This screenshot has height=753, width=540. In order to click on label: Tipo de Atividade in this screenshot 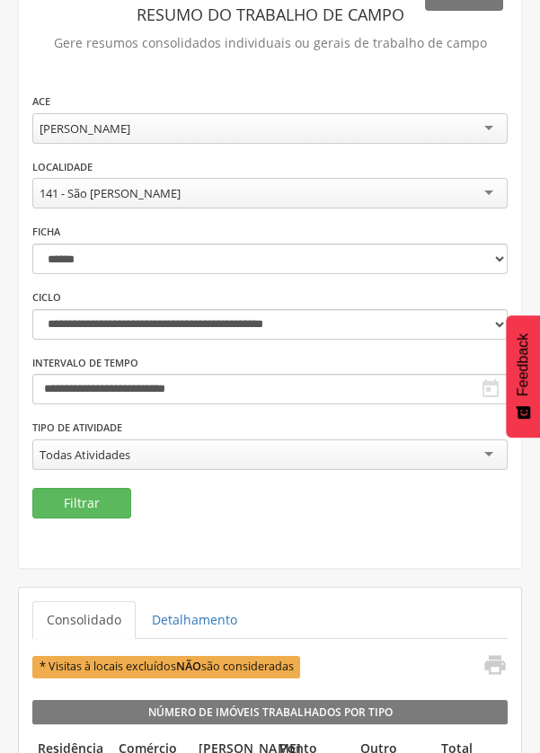, I will do `click(77, 428)`.